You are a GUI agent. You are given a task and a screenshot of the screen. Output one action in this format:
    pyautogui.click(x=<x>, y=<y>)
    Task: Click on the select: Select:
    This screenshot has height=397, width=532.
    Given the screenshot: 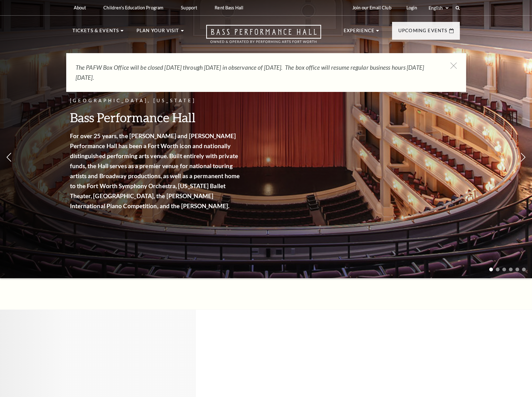 What is the action you would take?
    pyautogui.click(x=439, y=8)
    